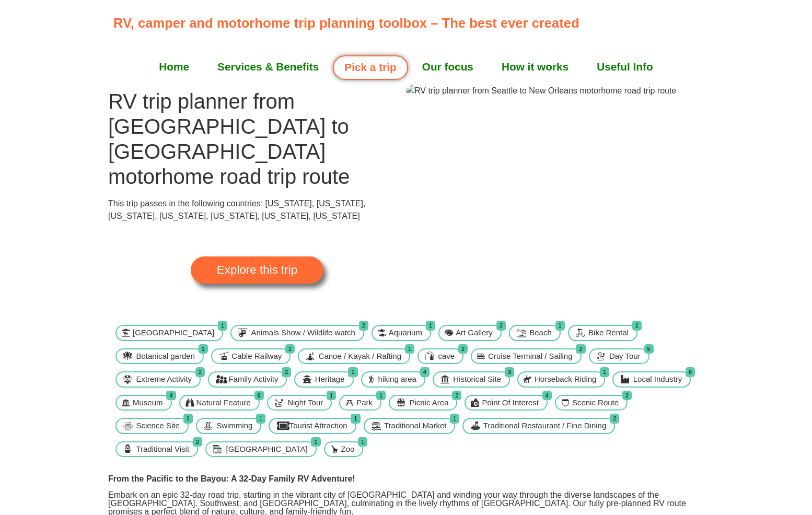 The image size is (812, 515). Describe the element at coordinates (447, 356) in the screenshot. I see `span: cave` at that location.